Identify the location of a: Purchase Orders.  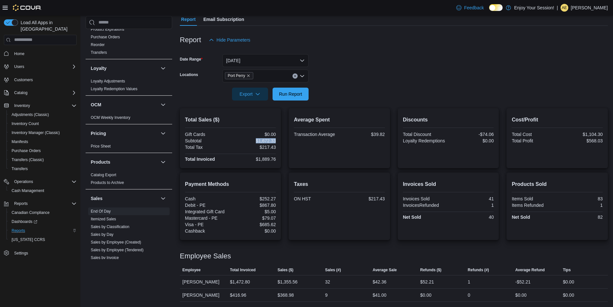
(26, 151).